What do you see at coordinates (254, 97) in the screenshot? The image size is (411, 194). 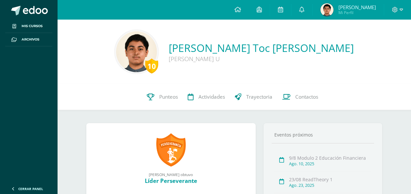 I see `a: Trayectoria` at bounding box center [254, 97].